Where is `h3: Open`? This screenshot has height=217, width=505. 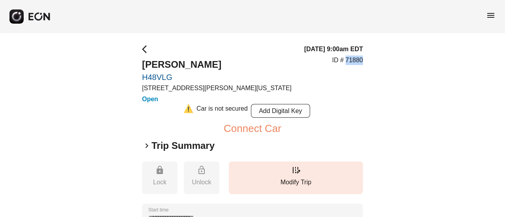 h3: Open is located at coordinates (217, 99).